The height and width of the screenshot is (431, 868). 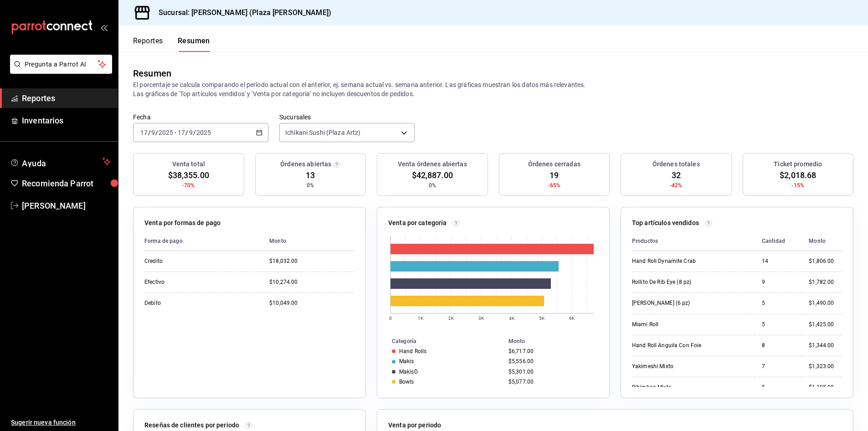 What do you see at coordinates (825, 261) in the screenshot?
I see `div: $1,806.00` at bounding box center [825, 261].